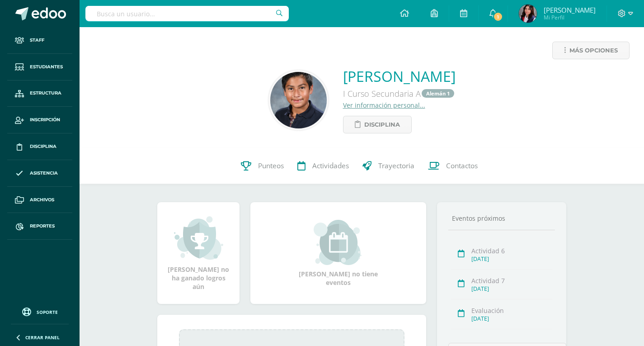  I want to click on a: Reportes, so click(40, 226).